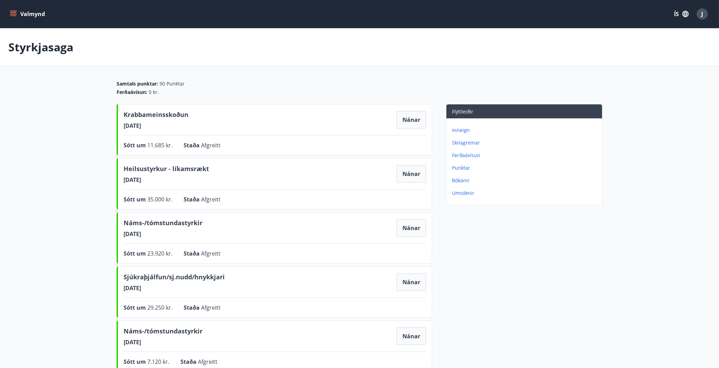 Image resolution: width=719 pixels, height=368 pixels. Describe the element at coordinates (525, 130) in the screenshot. I see `p: Inneign` at that location.